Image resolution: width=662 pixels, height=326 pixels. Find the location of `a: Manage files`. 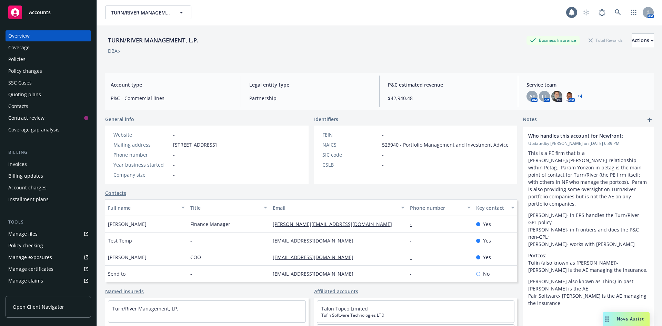

a: Manage files is located at coordinates (48, 234).